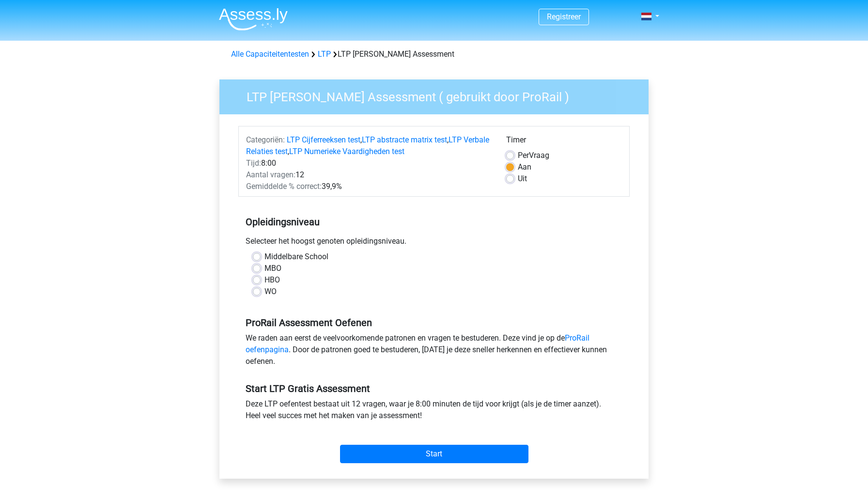 The height and width of the screenshot is (500, 868). What do you see at coordinates (270, 54) in the screenshot?
I see `a: Alle Capaciteitentesten` at bounding box center [270, 54].